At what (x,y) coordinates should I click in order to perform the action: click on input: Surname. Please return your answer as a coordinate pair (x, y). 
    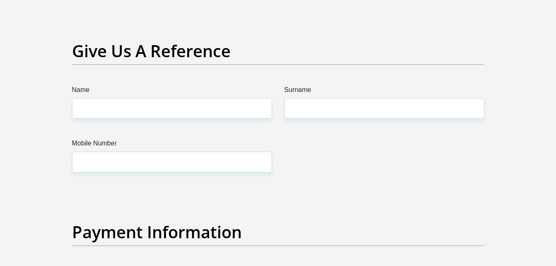
    Looking at the image, I should click on (384, 108).